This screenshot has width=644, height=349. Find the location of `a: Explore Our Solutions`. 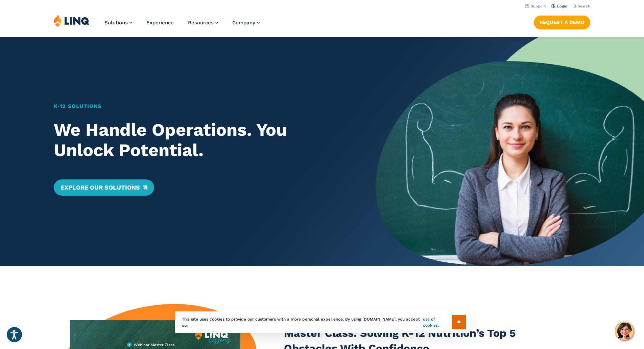

a: Explore Our Solutions is located at coordinates (104, 188).